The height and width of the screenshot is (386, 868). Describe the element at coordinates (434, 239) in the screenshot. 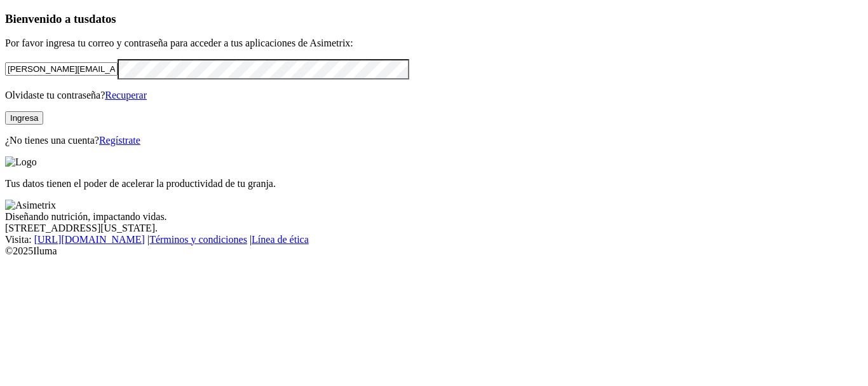

I see `div: Visita : | |` at that location.